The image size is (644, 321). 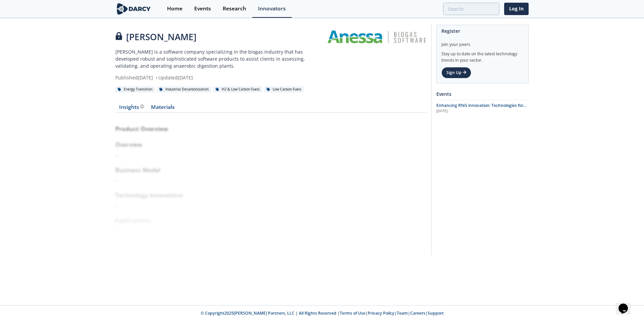 I want to click on a: Sign Up, so click(x=456, y=73).